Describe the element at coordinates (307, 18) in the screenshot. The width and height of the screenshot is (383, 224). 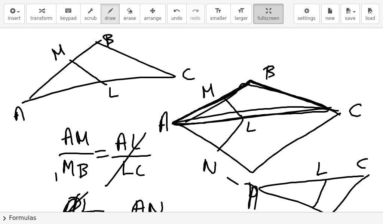
I see `span: settings` at that location.